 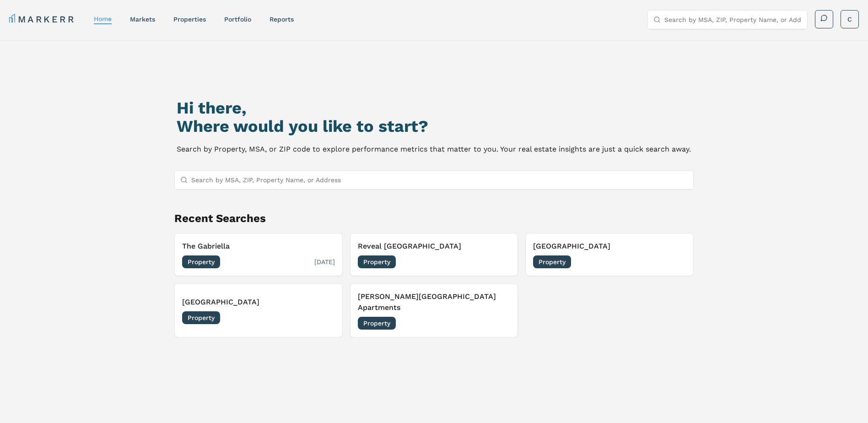 I want to click on span: C, so click(x=850, y=19).